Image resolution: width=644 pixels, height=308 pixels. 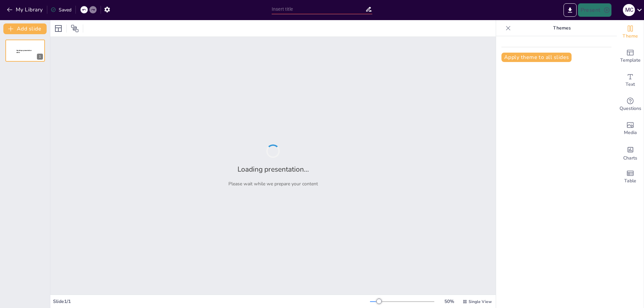 I want to click on div: Add charts and graphs, so click(x=630, y=153).